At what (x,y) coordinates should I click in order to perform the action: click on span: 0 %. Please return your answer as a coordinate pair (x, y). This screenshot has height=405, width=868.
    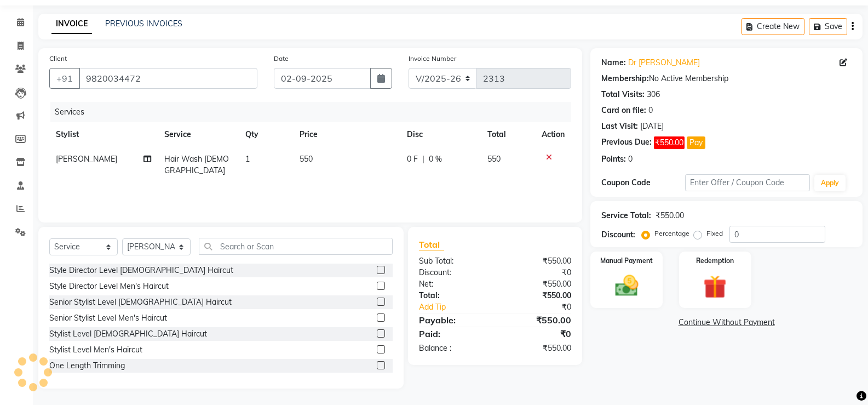
    Looking at the image, I should click on (435, 159).